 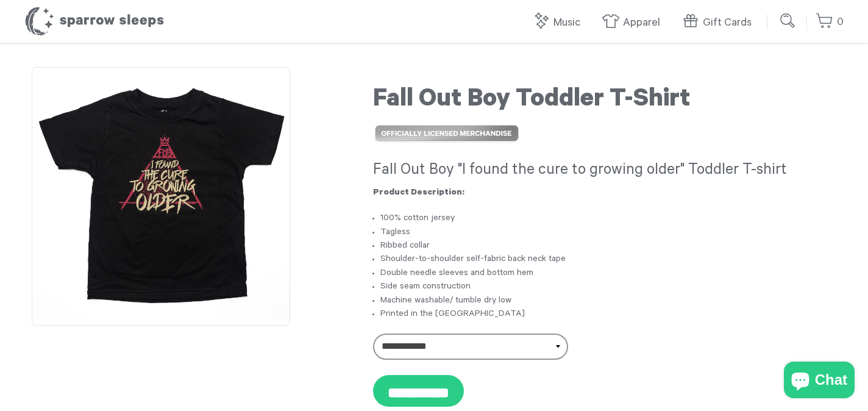 I want to click on strong: Product Description:, so click(x=419, y=193).